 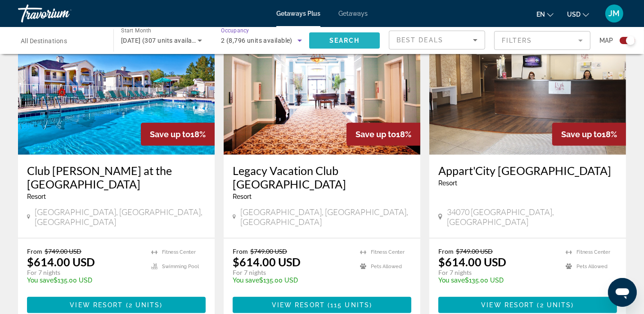 What do you see at coordinates (116, 82) in the screenshot?
I see `img: C489O01X.jpg` at bounding box center [116, 82].